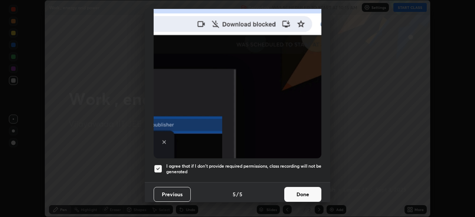 This screenshot has height=217, width=475. What do you see at coordinates (303, 194) in the screenshot?
I see `button: Done` at bounding box center [303, 194].